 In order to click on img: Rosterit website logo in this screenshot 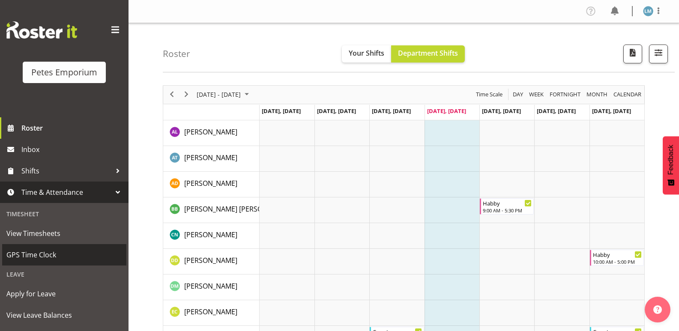, I will do `click(42, 30)`.